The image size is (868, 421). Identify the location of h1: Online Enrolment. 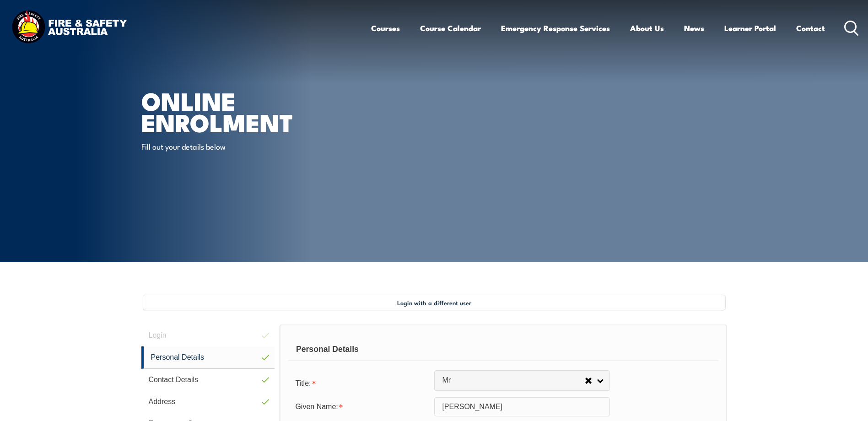
(255, 111).